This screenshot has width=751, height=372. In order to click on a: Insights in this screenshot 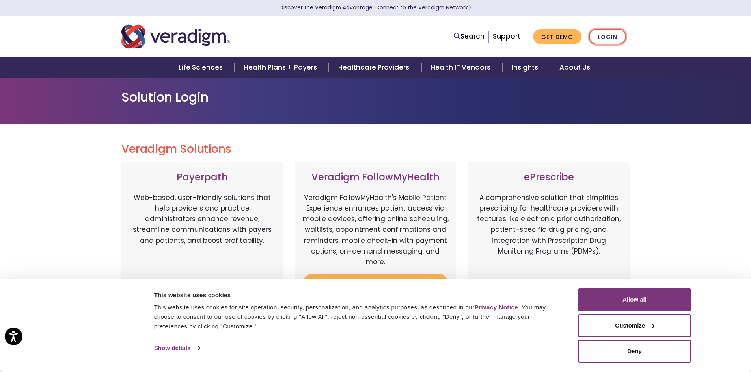, I will do `click(526, 67)`.